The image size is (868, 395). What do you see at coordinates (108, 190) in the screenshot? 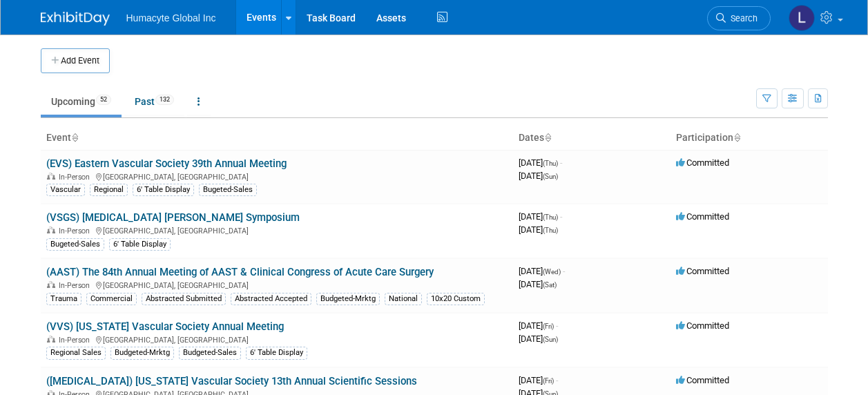
I see `div: Regional` at bounding box center [108, 190].